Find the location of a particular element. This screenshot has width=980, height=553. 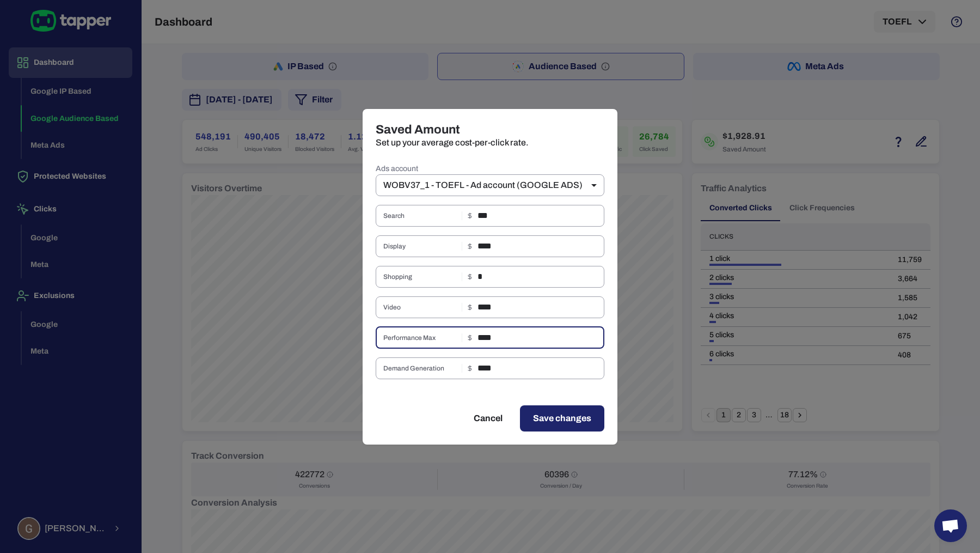

p: Set up your average cost-per-click rate. is located at coordinates (490, 142).